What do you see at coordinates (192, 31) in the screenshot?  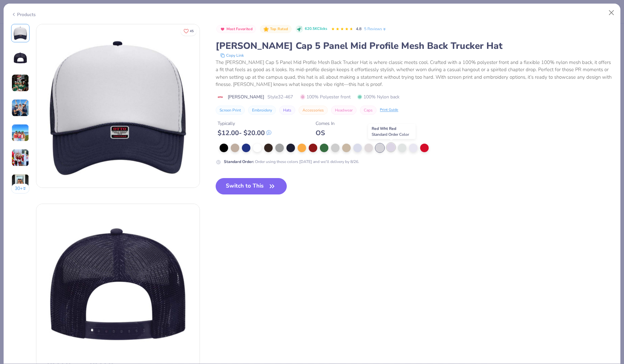 I see `span: 45` at bounding box center [192, 31].